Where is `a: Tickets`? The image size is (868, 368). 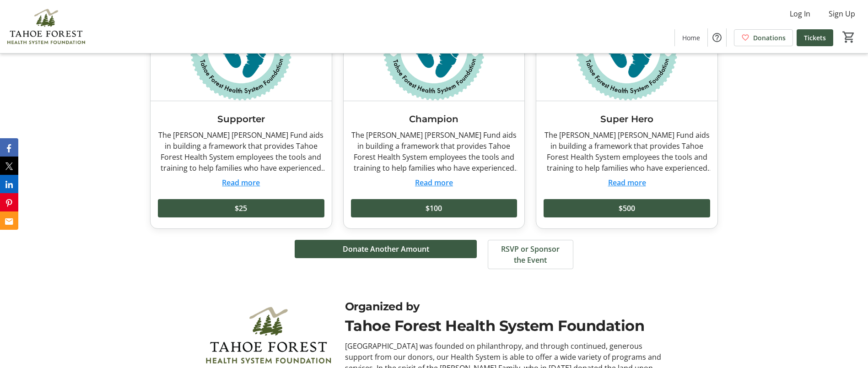 a: Tickets is located at coordinates (815, 38).